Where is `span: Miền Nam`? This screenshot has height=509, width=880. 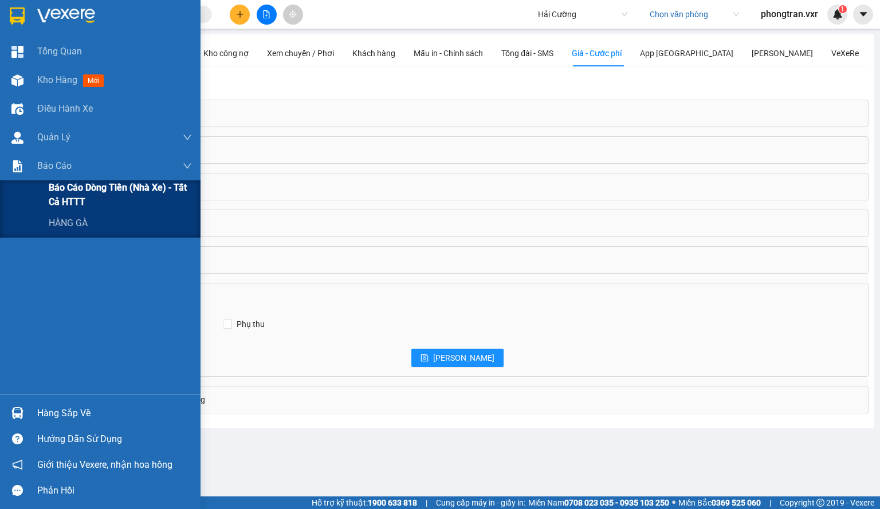 span: Miền Nam is located at coordinates (599, 503).